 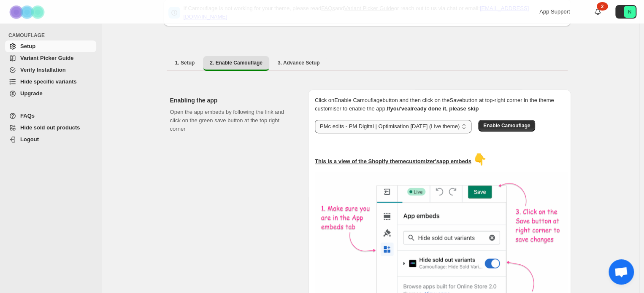 What do you see at coordinates (50, 82) in the screenshot?
I see `a: Hide specific variants` at bounding box center [50, 82].